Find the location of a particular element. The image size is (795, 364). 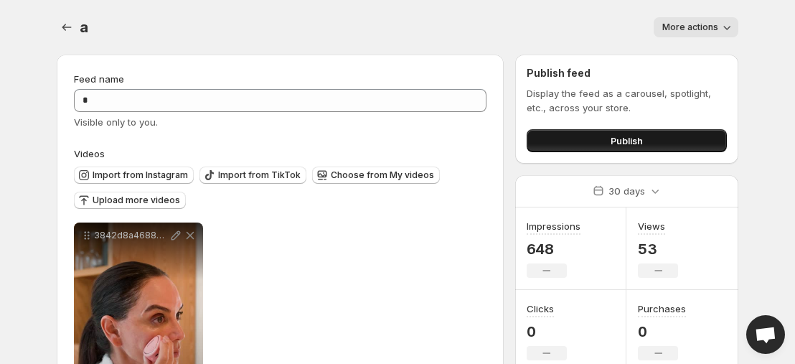

button: Publish is located at coordinates (626, 141).